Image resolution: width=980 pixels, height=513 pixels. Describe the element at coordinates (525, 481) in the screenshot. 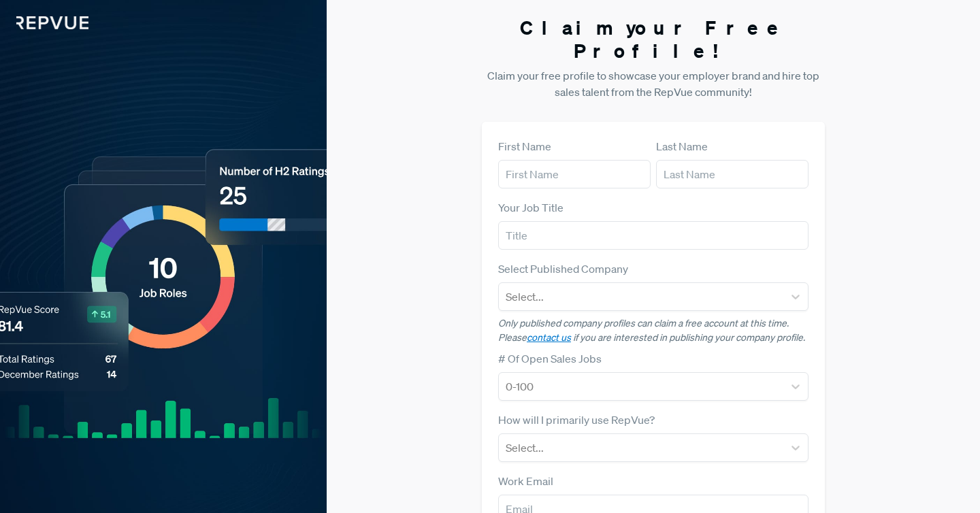

I see `label: Work Email` at that location.